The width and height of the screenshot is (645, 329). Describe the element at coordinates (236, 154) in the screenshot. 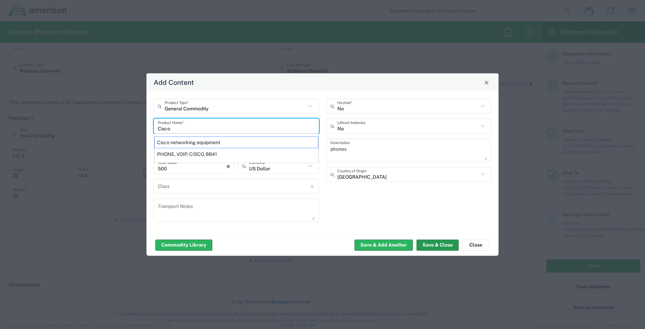

I see `div: PHONE, VOIP, CISCO, 8841` at that location.